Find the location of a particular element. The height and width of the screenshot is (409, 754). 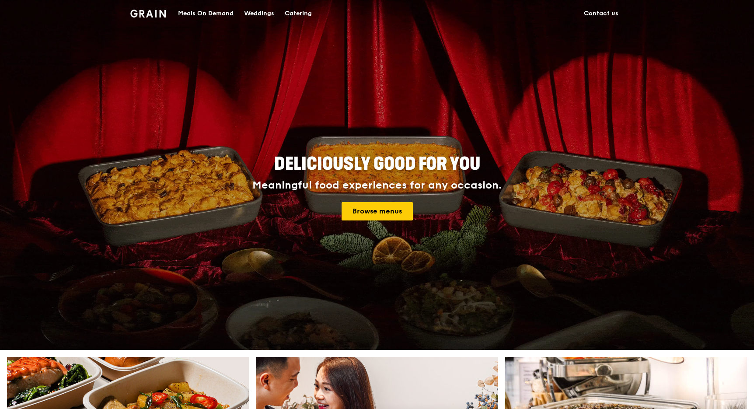

div: Meals On Demand is located at coordinates (206, 14).